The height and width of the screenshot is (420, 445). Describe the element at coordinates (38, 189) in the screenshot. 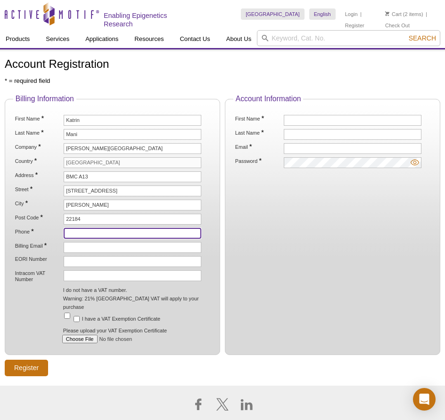

I see `label: Street` at that location.